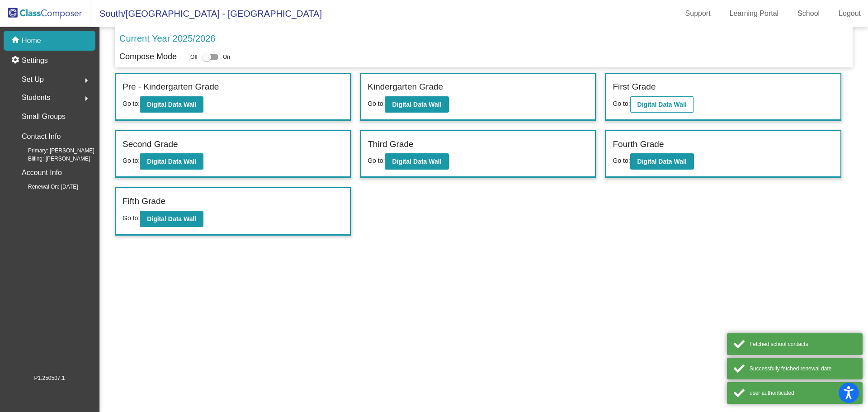 The image size is (868, 412). I want to click on a: Logout, so click(850, 14).